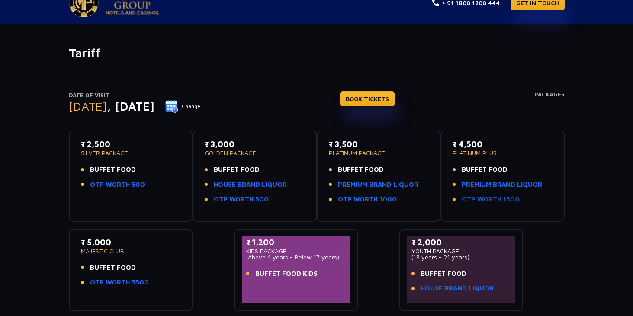  I want to click on p: ₹ 2,000, so click(461, 242).